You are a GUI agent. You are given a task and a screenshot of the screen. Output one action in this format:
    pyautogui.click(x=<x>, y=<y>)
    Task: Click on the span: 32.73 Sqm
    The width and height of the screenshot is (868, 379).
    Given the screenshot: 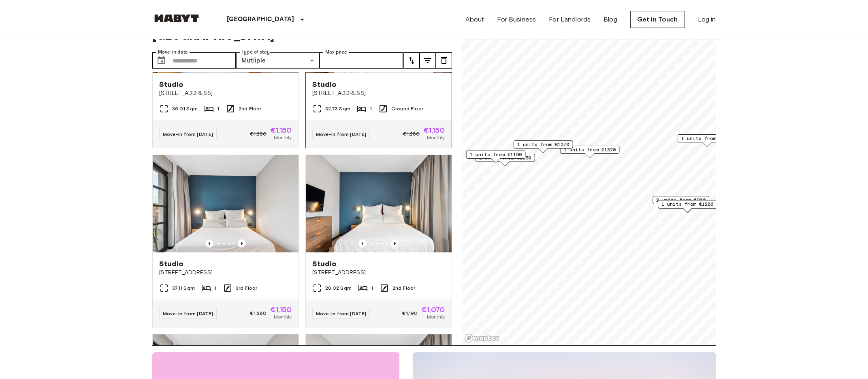 What is the action you would take?
    pyautogui.click(x=338, y=109)
    